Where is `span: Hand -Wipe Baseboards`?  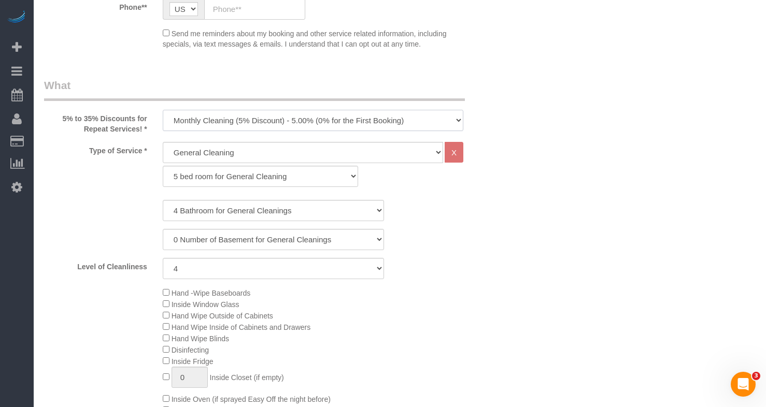 span: Hand -Wipe Baseboards is located at coordinates (211, 293).